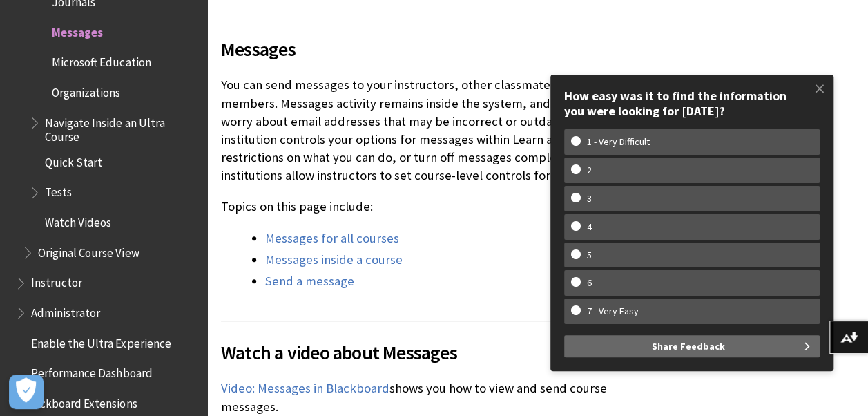 The image size is (868, 416). I want to click on span: Performance Dashboard, so click(91, 371).